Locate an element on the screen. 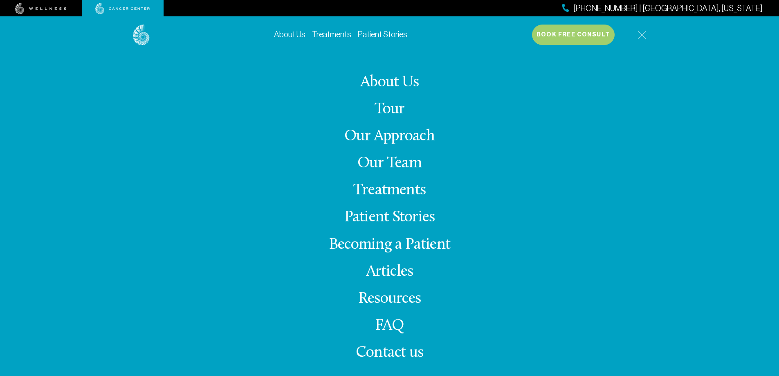 The image size is (779, 376). a: Resources is located at coordinates (389, 299).